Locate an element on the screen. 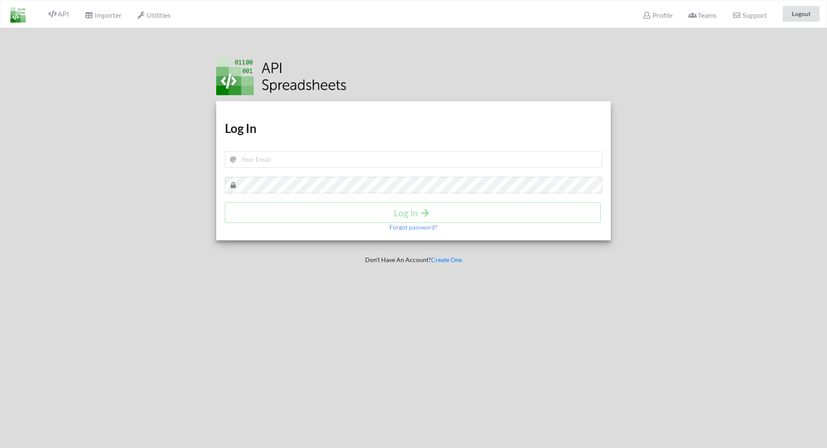 The width and height of the screenshot is (827, 448). span: Support is located at coordinates (749, 15).